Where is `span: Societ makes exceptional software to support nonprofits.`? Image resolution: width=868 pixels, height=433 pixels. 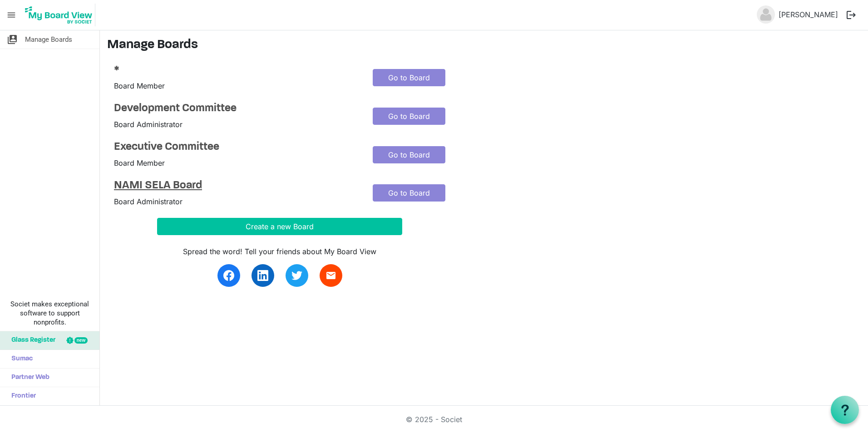 span: Societ makes exceptional software to support nonprofits. is located at coordinates (49, 313).